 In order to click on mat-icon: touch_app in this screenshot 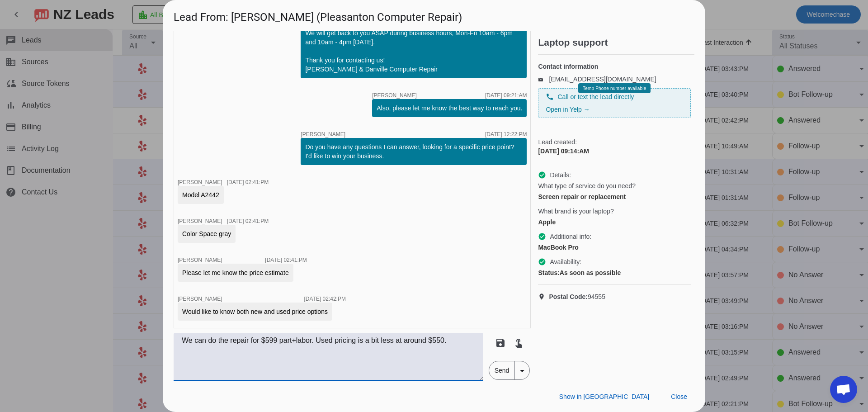, I will do `click(519, 343)`.